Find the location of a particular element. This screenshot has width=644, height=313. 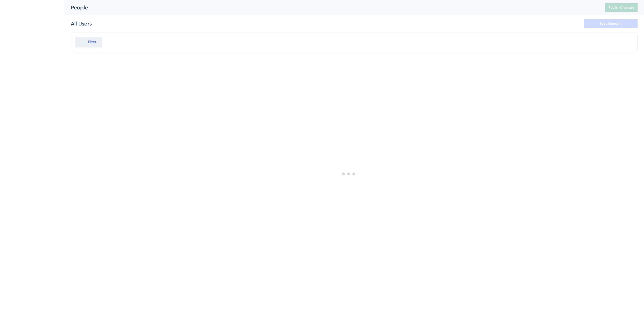

button: Save Segment is located at coordinates (611, 24).